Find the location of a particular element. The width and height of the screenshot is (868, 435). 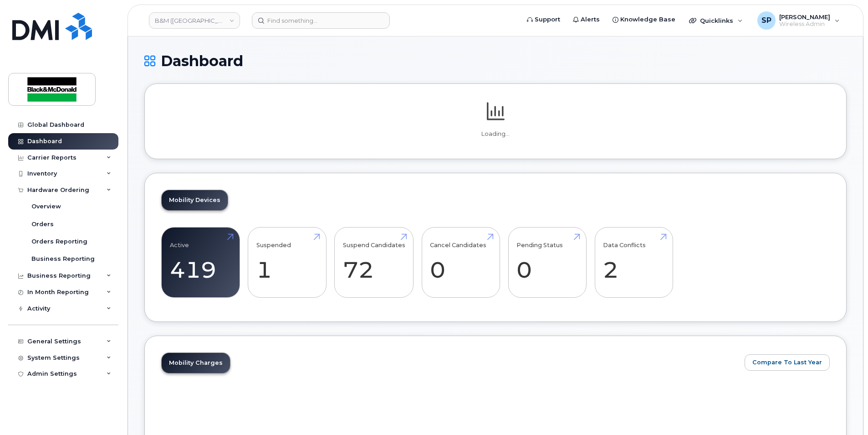

button: Compare To Last Year is located at coordinates (787, 362).